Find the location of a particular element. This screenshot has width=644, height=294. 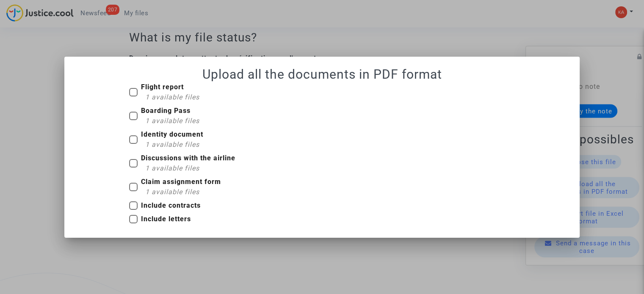

b: Include contracts is located at coordinates (171, 205).